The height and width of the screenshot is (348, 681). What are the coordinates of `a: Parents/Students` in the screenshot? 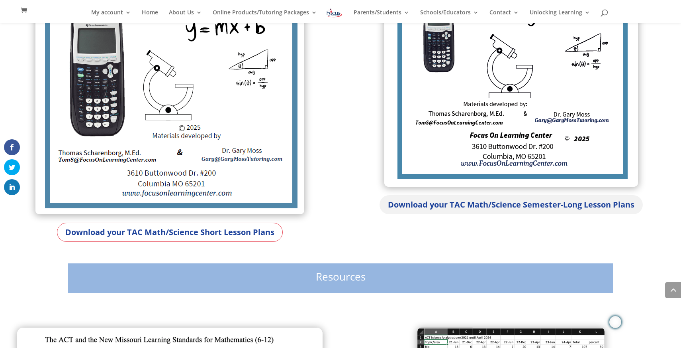 It's located at (382, 16).